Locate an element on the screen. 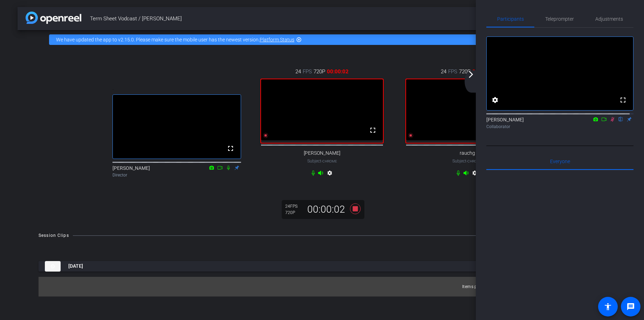  mat-icon: arrow_forward_ios is located at coordinates (471, 75).